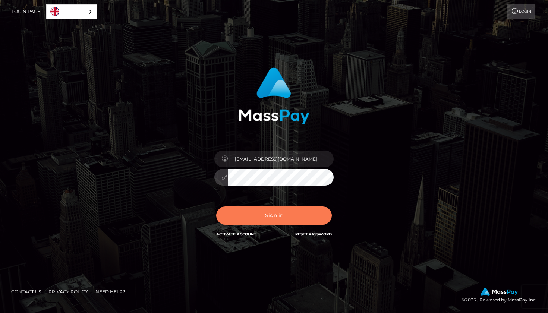  Describe the element at coordinates (110, 292) in the screenshot. I see `a: Need Help?` at that location.